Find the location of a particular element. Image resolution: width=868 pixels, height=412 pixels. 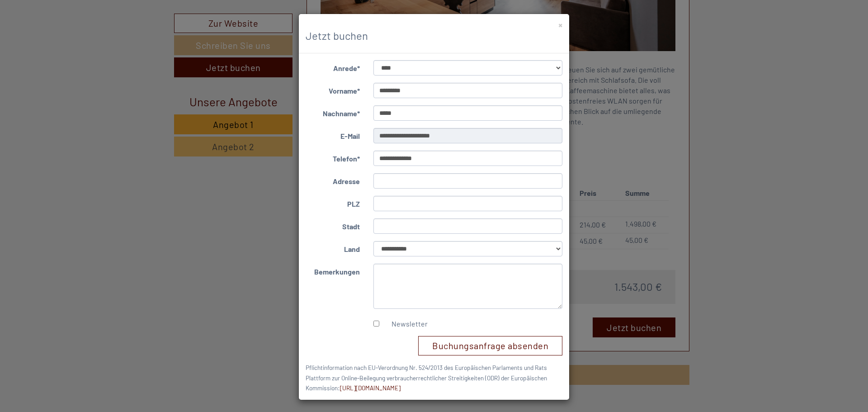

label: Stadt is located at coordinates (333, 226).